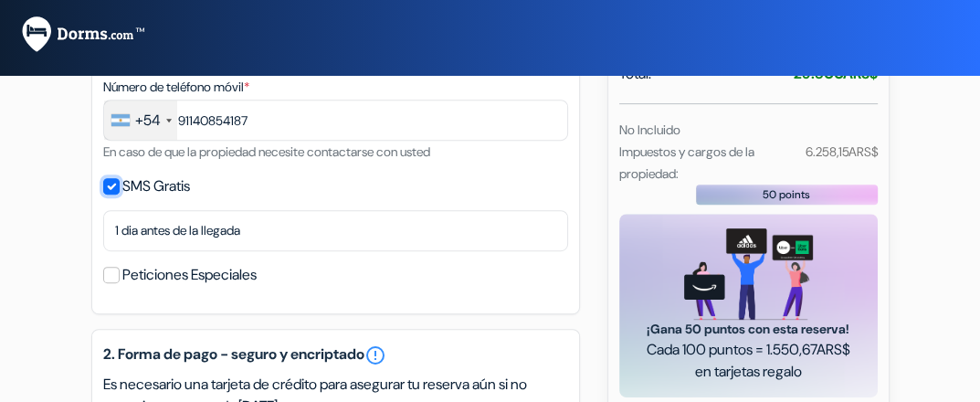 This screenshot has height=402, width=980. I want to click on label: SMS Gratis, so click(156, 187).